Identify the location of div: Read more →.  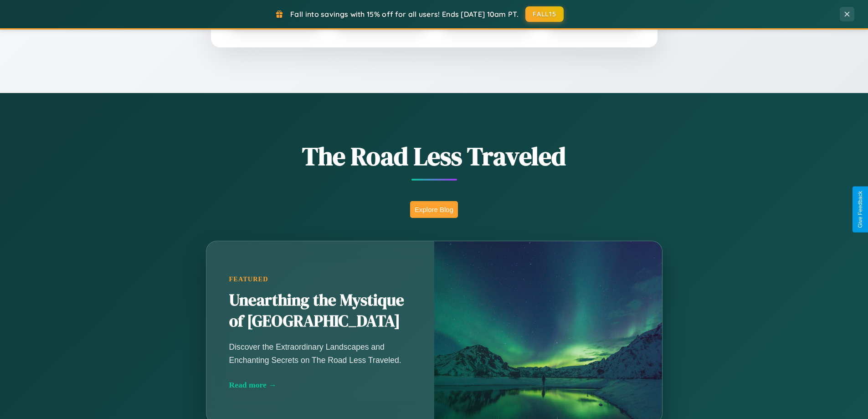
(321, 385).